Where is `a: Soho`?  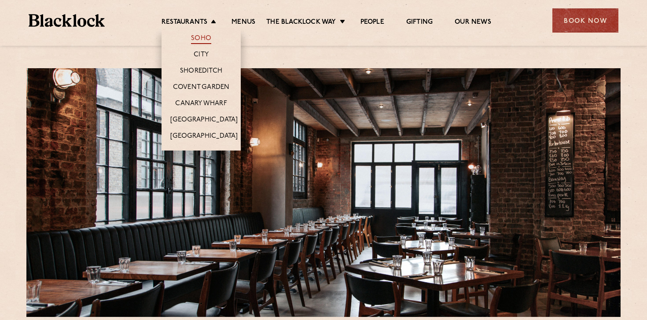
a: Soho is located at coordinates (201, 39).